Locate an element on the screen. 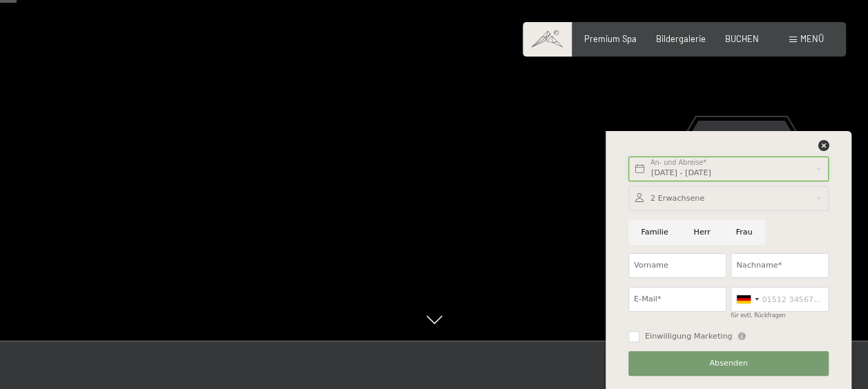 Image resolution: width=868 pixels, height=389 pixels. input: 01512 3456789 is located at coordinates (779, 299).